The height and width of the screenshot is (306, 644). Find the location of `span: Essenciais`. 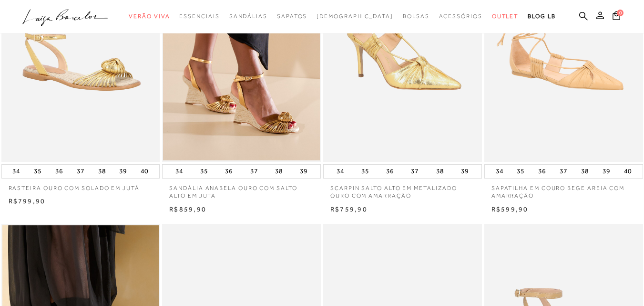

span: Essenciais is located at coordinates (200, 16).